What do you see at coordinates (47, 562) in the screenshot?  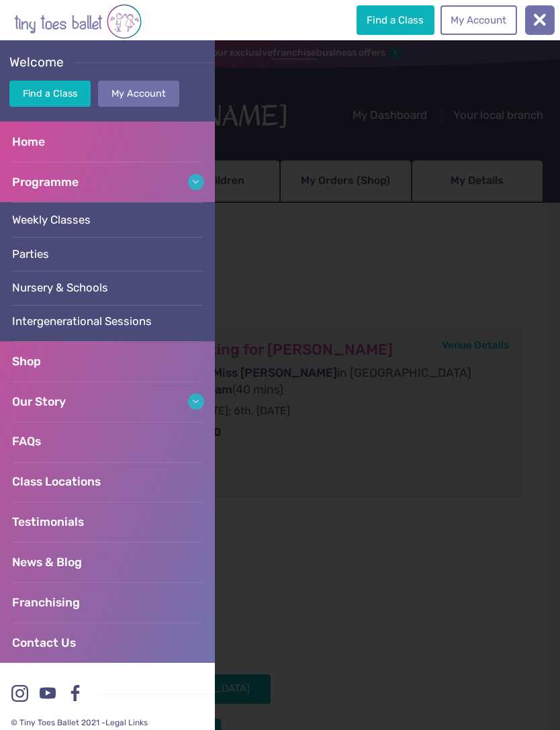 I see `span: News & Blog` at bounding box center [47, 562].